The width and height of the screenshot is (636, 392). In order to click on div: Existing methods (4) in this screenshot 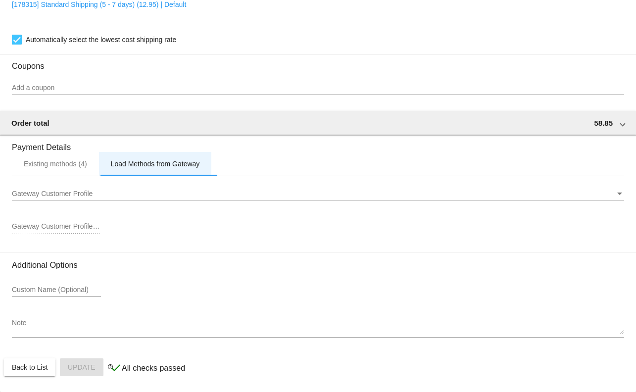, I will do `click(55, 164)`.